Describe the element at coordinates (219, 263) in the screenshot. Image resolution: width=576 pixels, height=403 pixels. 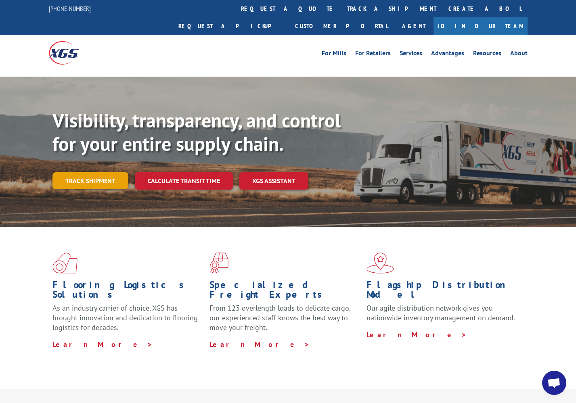
I see `img: xgs-icon-focused-on-flooring-red` at that location.